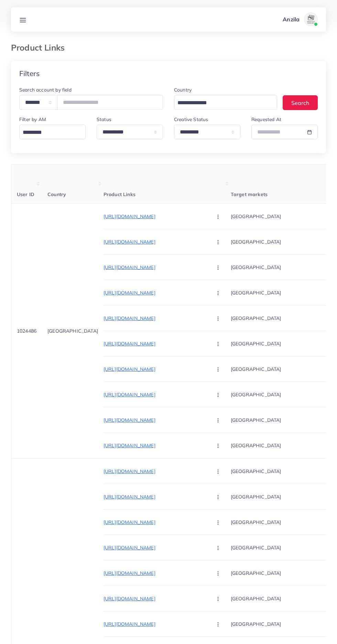  I want to click on span: Product Links, so click(119, 194).